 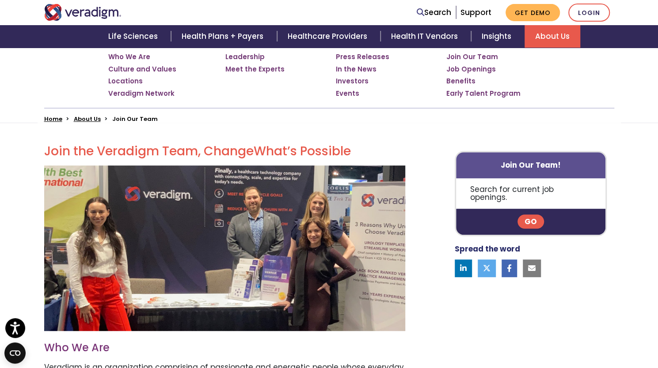 I want to click on a: Events, so click(x=347, y=94).